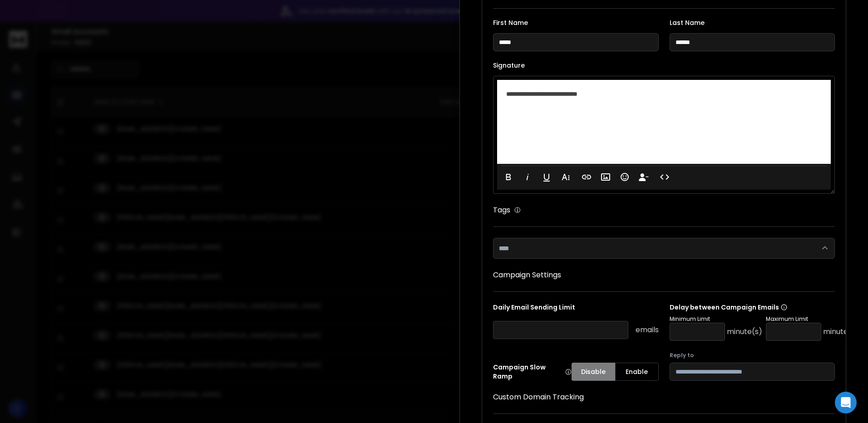  Describe the element at coordinates (576, 23) in the screenshot. I see `label: First Name` at that location.